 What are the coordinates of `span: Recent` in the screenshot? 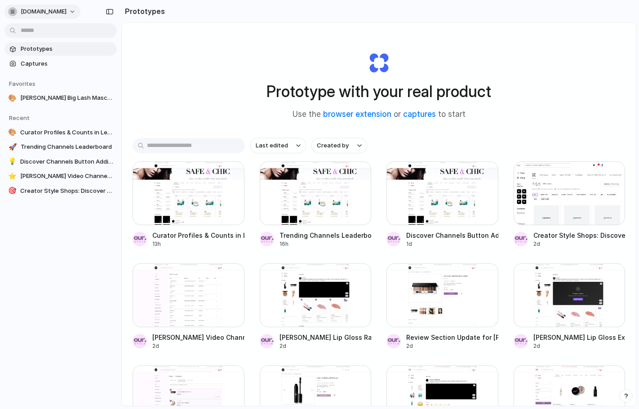 It's located at (19, 118).